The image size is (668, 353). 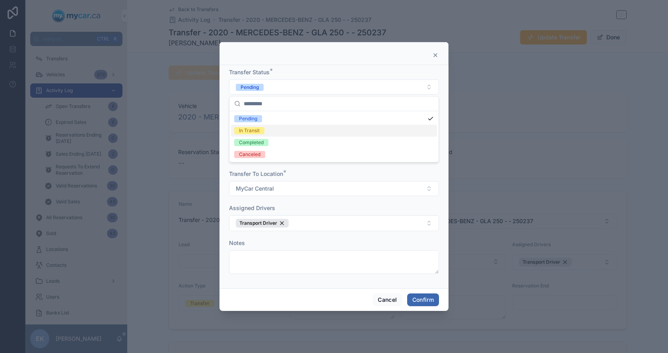 What do you see at coordinates (251, 143) in the screenshot?
I see `div: Completed` at bounding box center [251, 143].